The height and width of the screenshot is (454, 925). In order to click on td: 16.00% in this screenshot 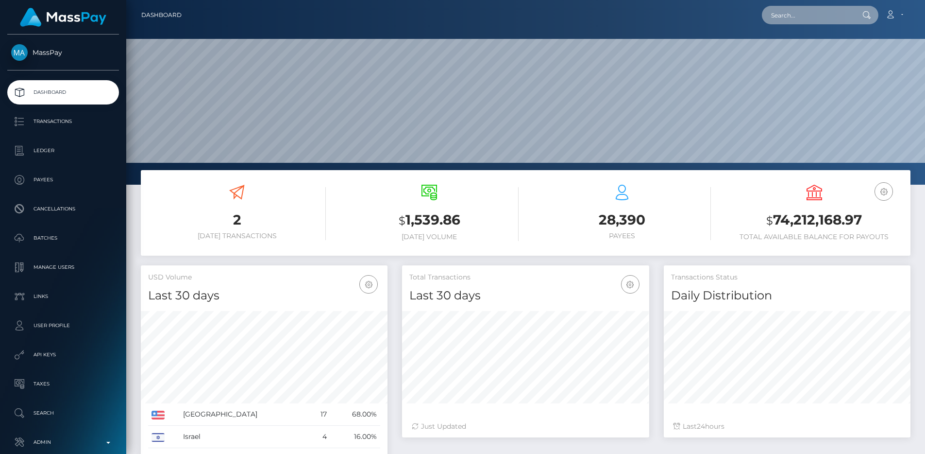, I will do `click(355, 437)`.